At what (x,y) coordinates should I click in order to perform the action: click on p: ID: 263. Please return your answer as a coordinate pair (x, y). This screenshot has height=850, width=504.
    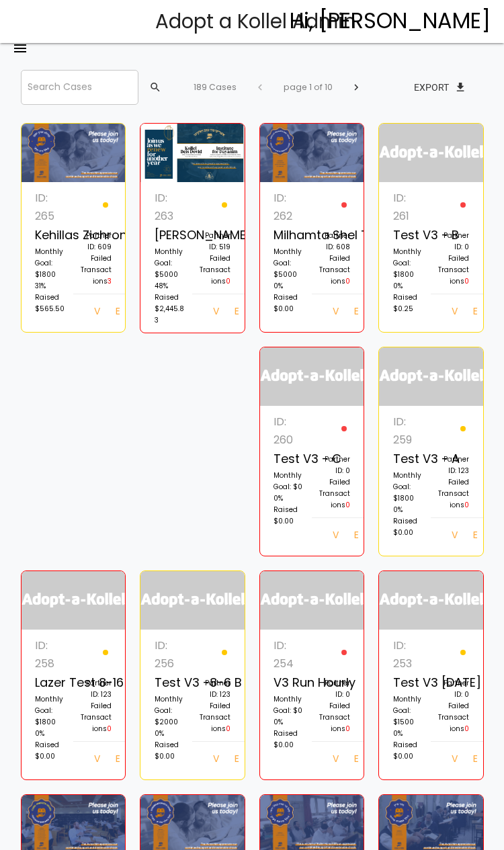
    Looking at the image, I should click on (170, 207).